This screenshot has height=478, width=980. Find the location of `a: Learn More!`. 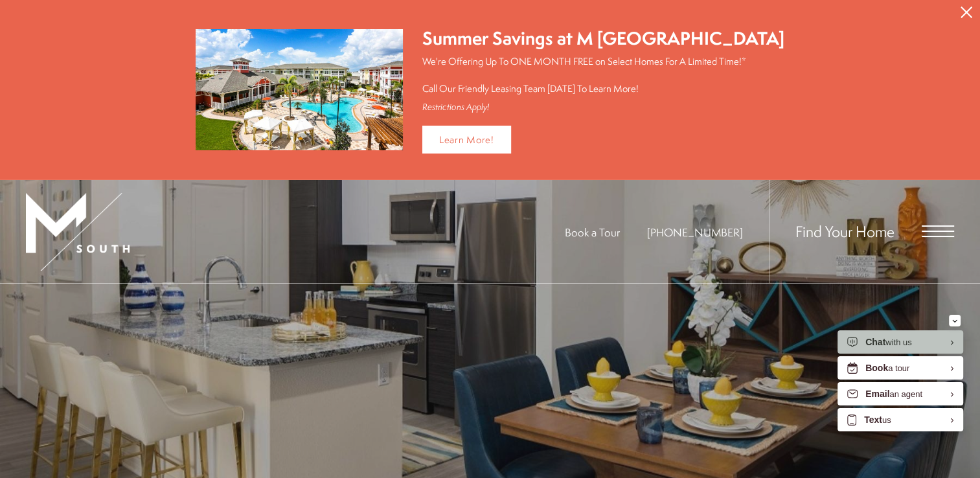

a: Learn More! is located at coordinates (466, 139).